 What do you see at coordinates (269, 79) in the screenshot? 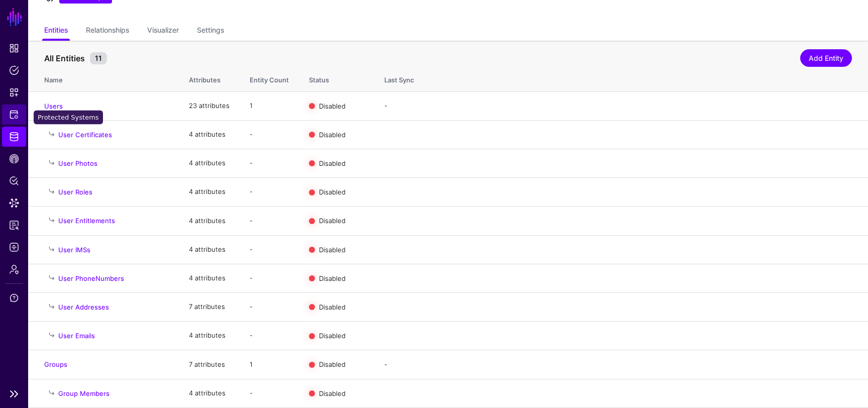
I see `th: Entity Count` at bounding box center [269, 79].